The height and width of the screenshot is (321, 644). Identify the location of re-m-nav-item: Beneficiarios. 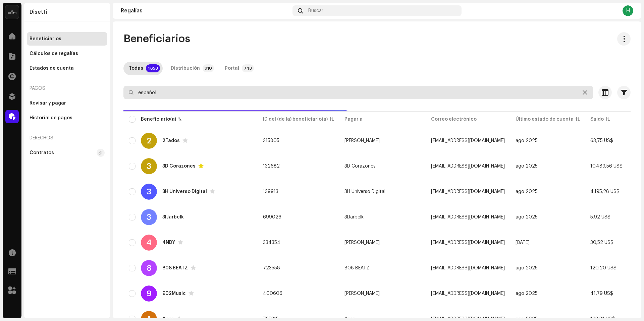
(67, 39).